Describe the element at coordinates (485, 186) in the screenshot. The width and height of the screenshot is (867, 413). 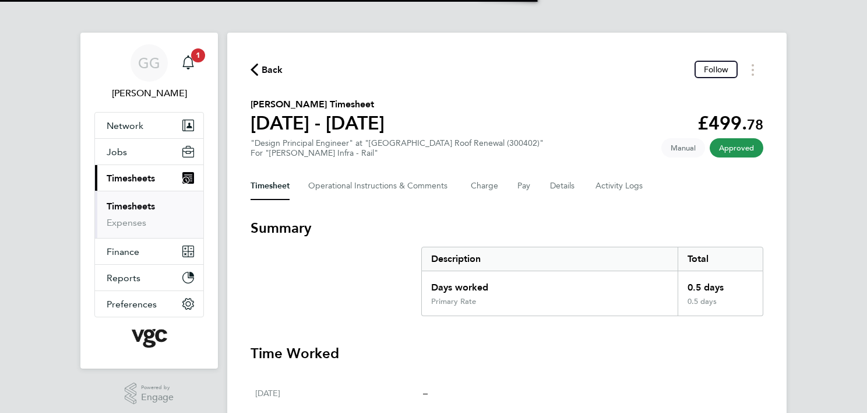
I see `button: Charge` at that location.